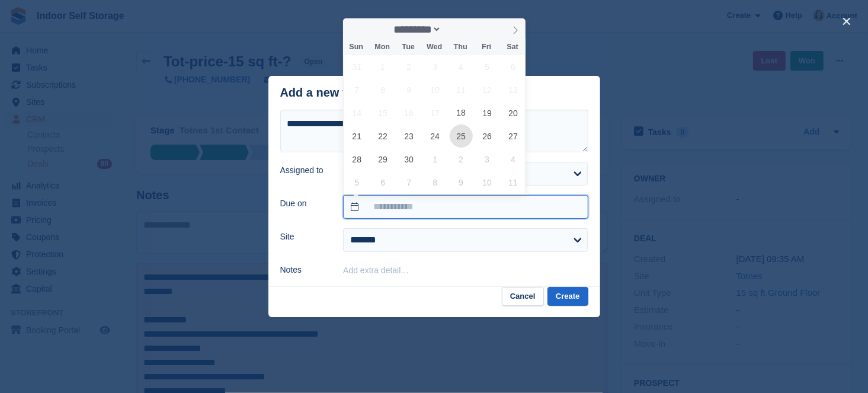 The width and height of the screenshot is (868, 393). What do you see at coordinates (356, 159) in the screenshot?
I see `span: September 28, 2025` at bounding box center [356, 159].